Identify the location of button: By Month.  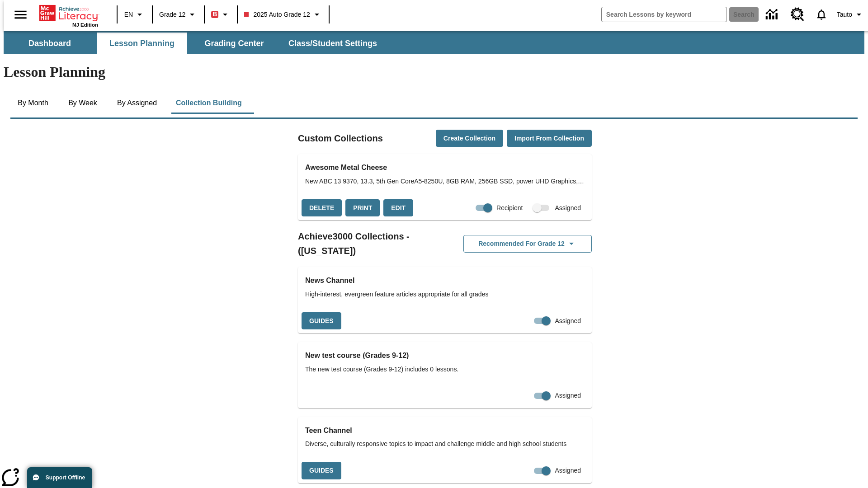
(33, 103).